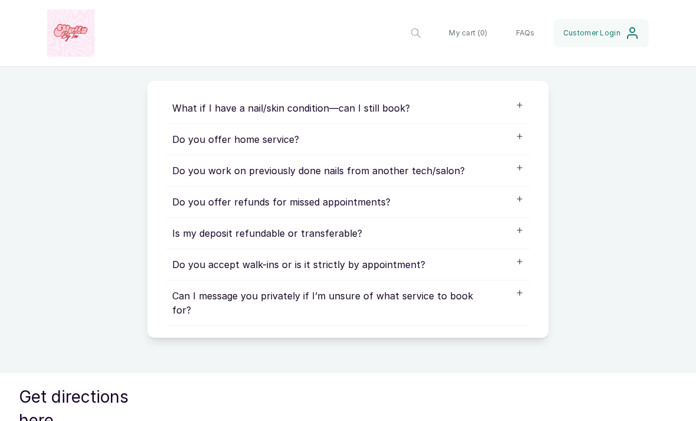 This screenshot has width=696, height=421. I want to click on p: What if I have a nail/skin condition—can I still book?, so click(330, 108).